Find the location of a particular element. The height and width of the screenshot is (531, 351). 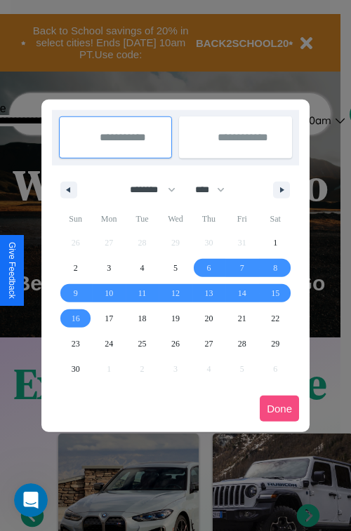

span: 8 is located at coordinates (275, 268).